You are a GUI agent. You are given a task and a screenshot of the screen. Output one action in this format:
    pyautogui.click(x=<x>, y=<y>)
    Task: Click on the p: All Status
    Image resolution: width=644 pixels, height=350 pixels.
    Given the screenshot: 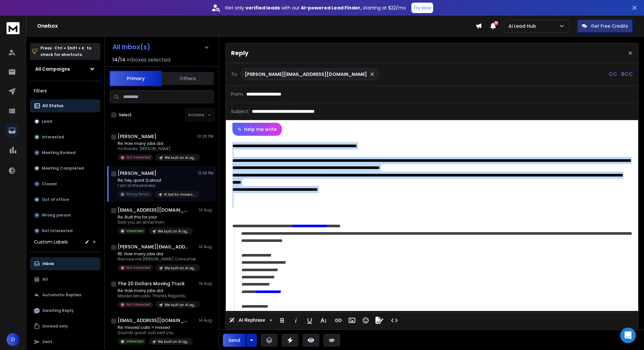 What is the action you would take?
    pyautogui.click(x=53, y=106)
    